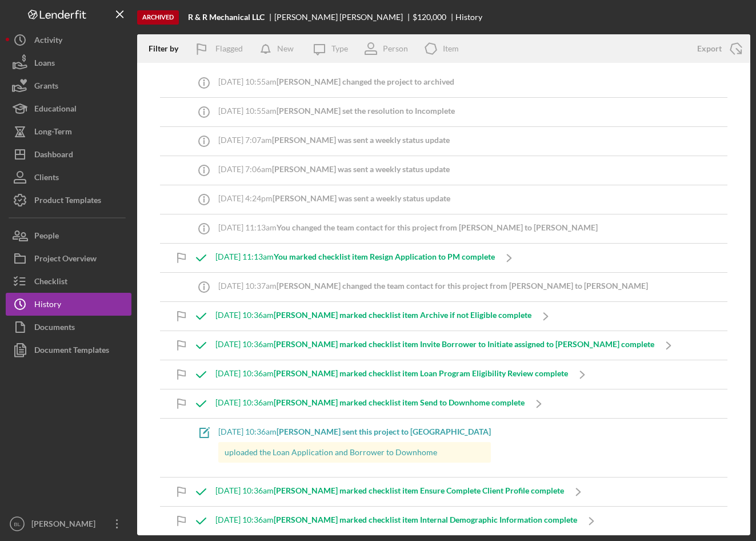  Describe the element at coordinates (47, 87) in the screenshot. I see `div: Grants` at that location.